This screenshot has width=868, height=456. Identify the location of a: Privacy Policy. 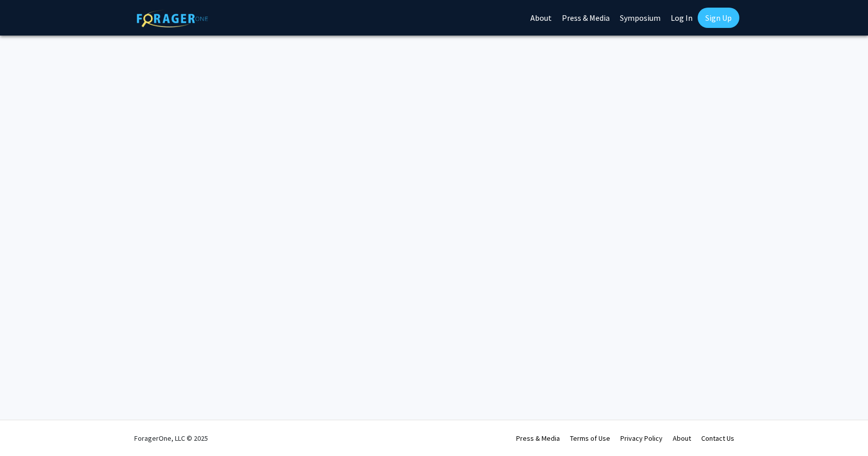
(641, 438).